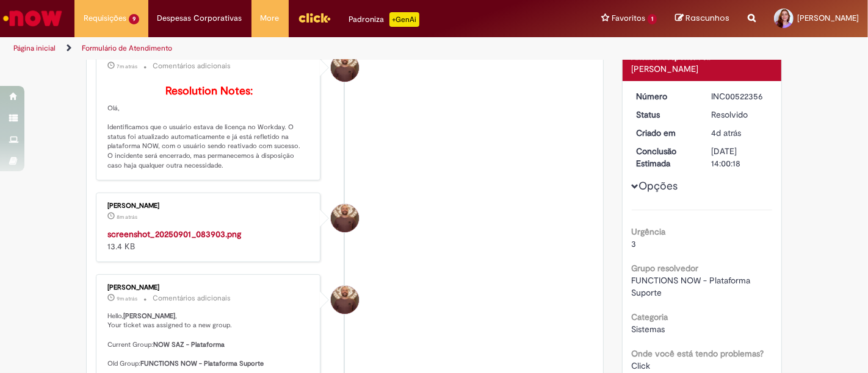 The height and width of the screenshot is (373, 868). What do you see at coordinates (634, 244) in the screenshot?
I see `span: 3` at bounding box center [634, 244].